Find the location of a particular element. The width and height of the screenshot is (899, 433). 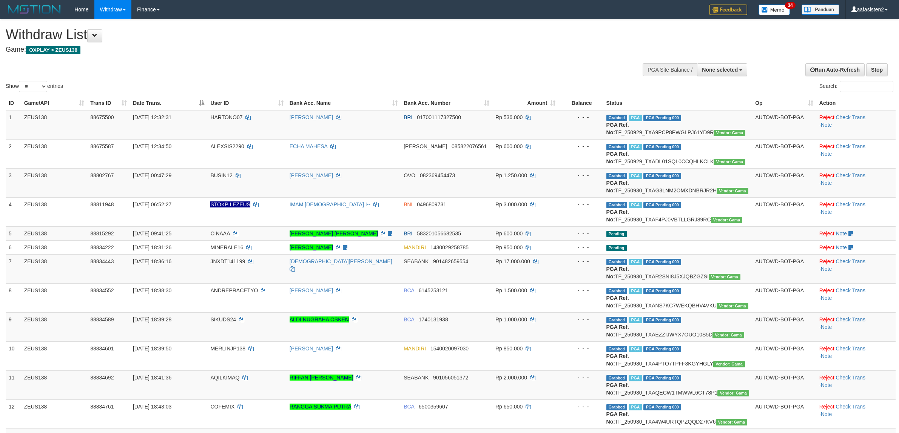

th: Status is located at coordinates (678, 103).